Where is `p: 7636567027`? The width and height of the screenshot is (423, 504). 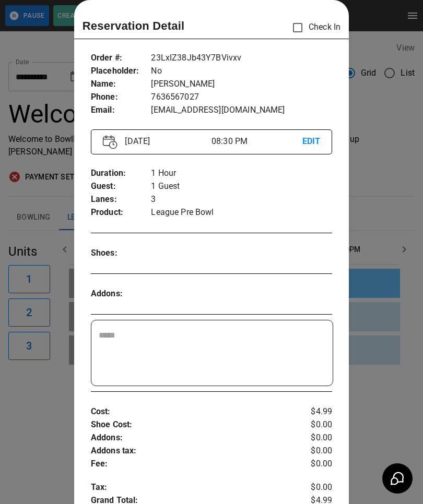
p: 7636567027 is located at coordinates (241, 97).